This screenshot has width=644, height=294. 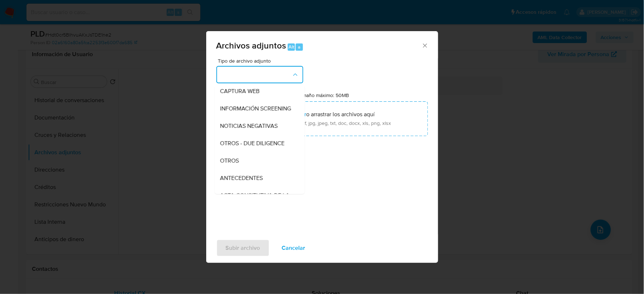 What do you see at coordinates (253, 143) in the screenshot?
I see `span: OTROS - DUE DILIGENCE` at bounding box center [253, 143].